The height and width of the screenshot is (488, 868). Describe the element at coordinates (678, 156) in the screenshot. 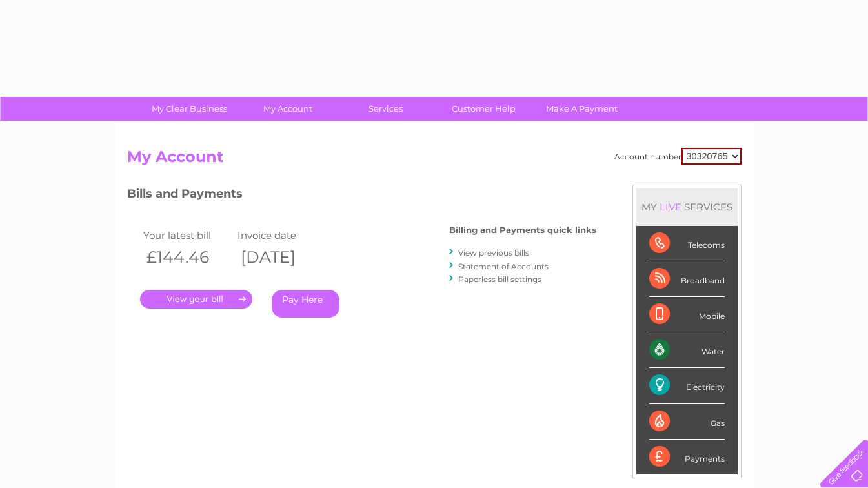

I see `div: Account number` at that location.